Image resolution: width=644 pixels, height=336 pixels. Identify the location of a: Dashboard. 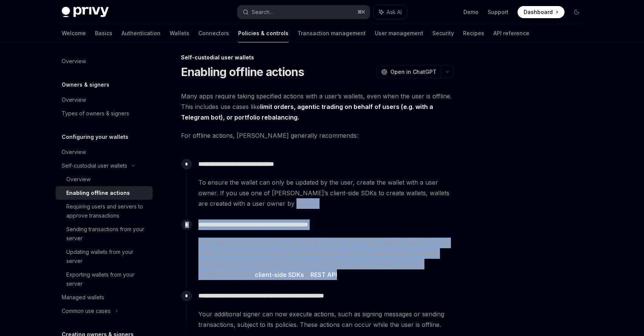
(541, 12).